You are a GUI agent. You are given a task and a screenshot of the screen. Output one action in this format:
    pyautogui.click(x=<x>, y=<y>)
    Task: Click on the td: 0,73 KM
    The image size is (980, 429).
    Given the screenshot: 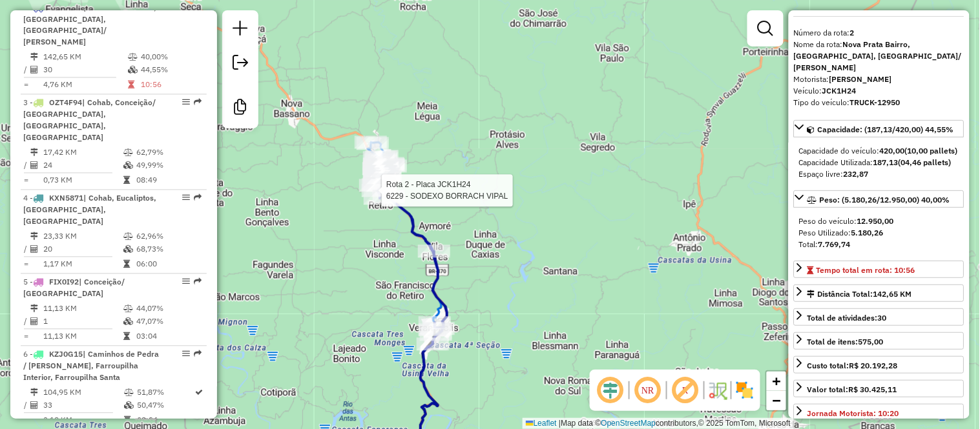 What is the action you would take?
    pyautogui.click(x=82, y=181)
    